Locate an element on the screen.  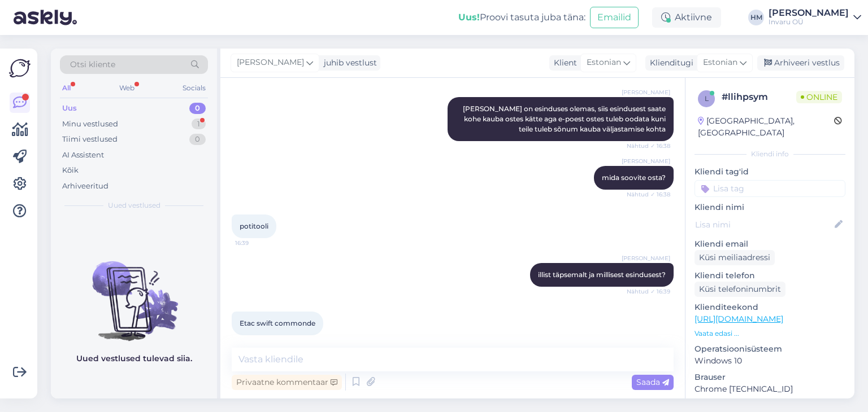
div: Socials is located at coordinates (194, 88).